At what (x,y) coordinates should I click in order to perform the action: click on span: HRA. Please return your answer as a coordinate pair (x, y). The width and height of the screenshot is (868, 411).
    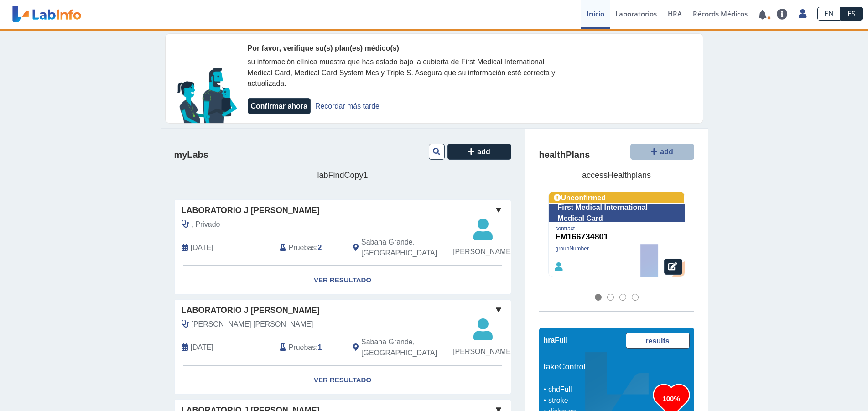
    Looking at the image, I should click on (675, 14).